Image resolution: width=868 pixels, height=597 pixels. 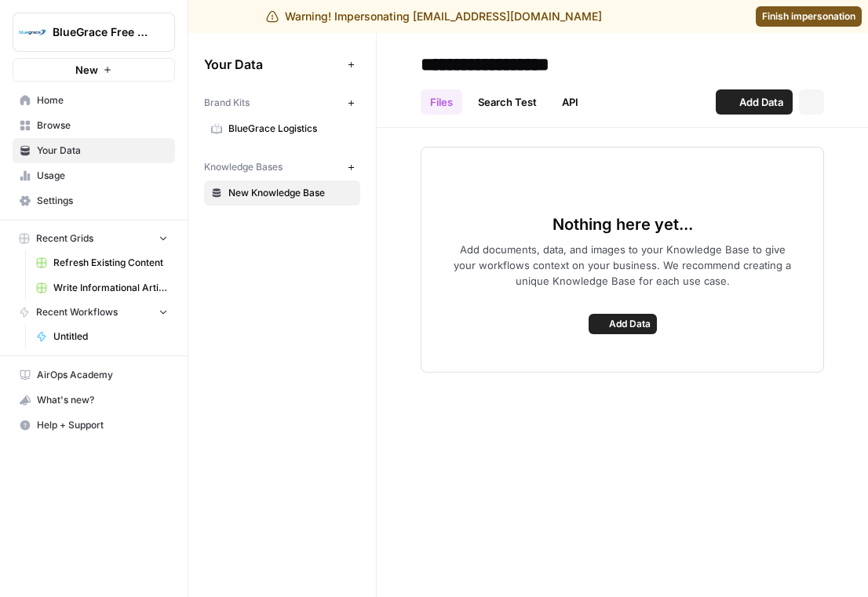 What do you see at coordinates (102, 176) in the screenshot?
I see `span: Usage` at bounding box center [102, 176].